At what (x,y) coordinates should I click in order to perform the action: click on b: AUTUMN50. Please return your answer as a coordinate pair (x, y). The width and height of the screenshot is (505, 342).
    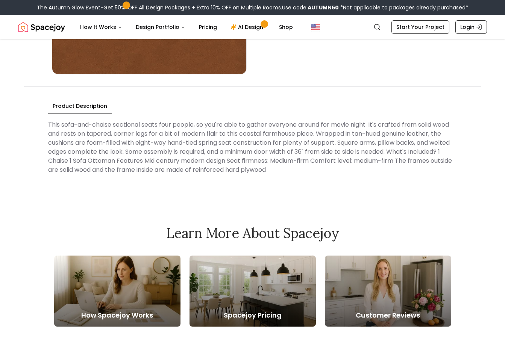
    Looking at the image, I should click on (323, 8).